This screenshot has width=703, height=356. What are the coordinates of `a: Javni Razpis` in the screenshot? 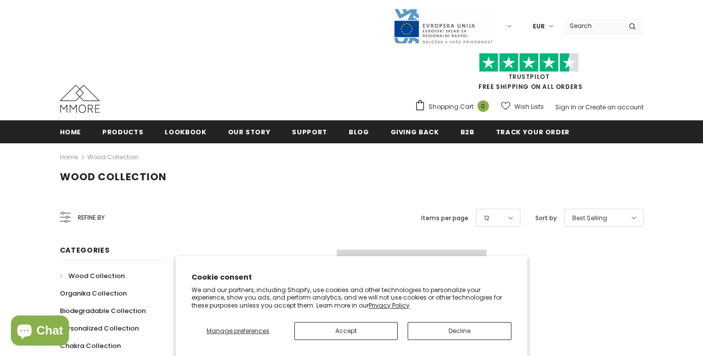 It's located at (443, 25).